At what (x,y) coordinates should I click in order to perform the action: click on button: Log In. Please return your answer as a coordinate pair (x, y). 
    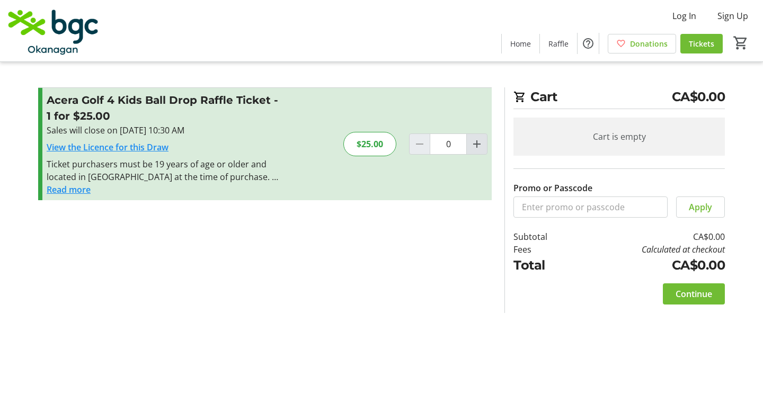
    Looking at the image, I should click on (684, 16).